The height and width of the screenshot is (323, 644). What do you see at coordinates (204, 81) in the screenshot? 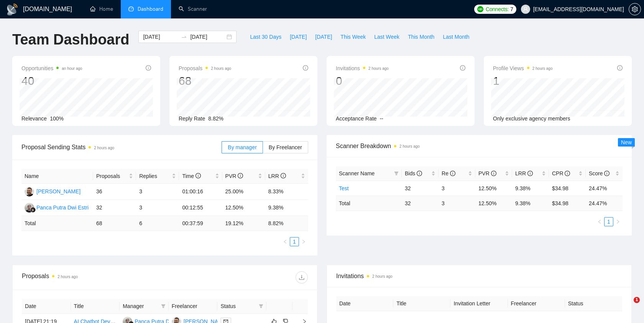
I see `div: 68` at bounding box center [204, 81].